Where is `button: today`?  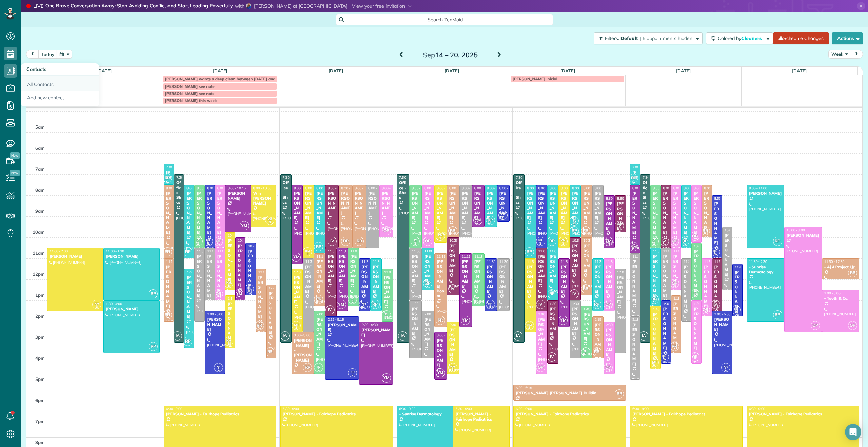 button: today is located at coordinates (48, 54).